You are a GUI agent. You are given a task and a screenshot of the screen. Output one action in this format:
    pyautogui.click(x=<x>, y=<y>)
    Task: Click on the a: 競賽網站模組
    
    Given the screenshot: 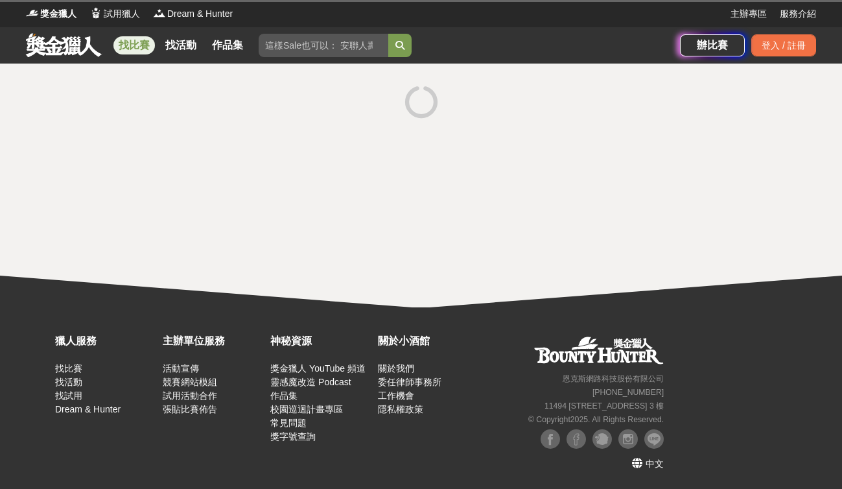 What is the action you would take?
    pyautogui.click(x=190, y=382)
    